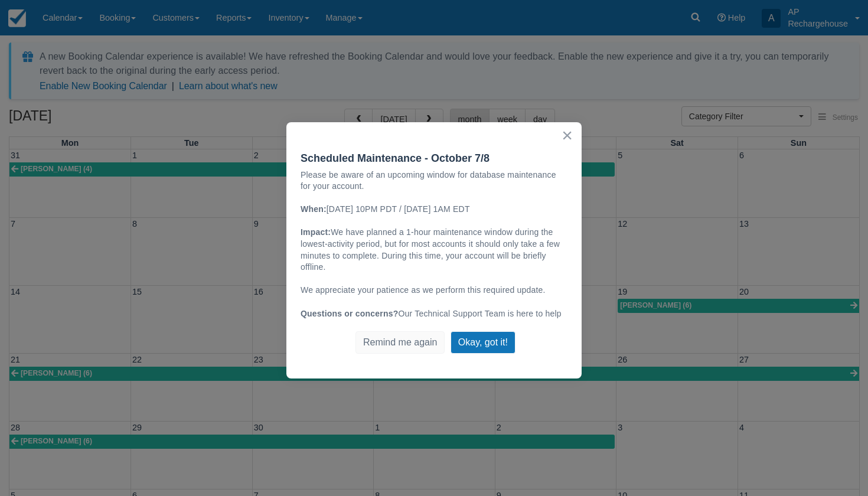 The width and height of the screenshot is (868, 496). I want to click on strong: Questions or concerns?, so click(349, 314).